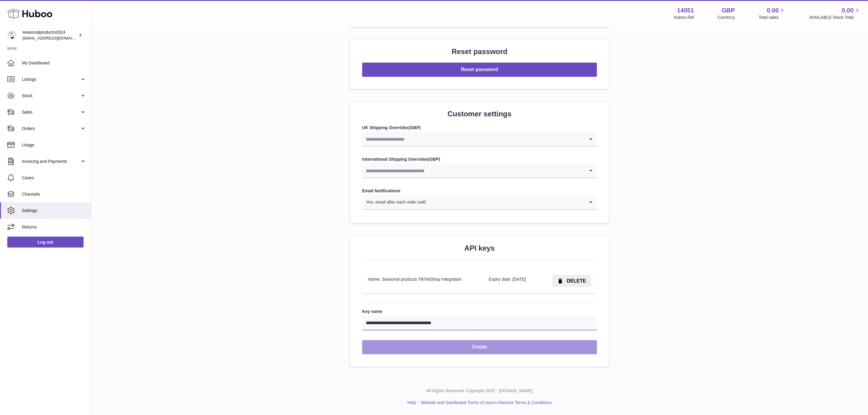  Describe the element at coordinates (772, 17) in the screenshot. I see `span: Total sales` at that location.